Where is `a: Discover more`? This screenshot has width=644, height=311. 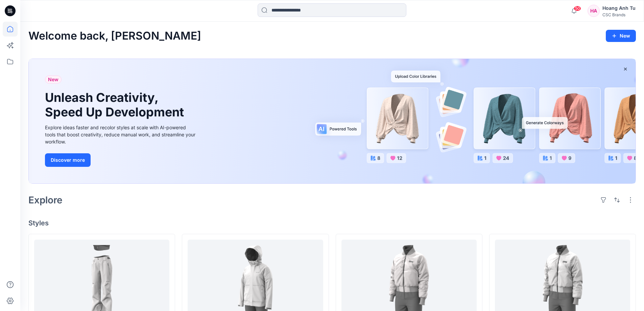
a: Discover more is located at coordinates (121, 160).